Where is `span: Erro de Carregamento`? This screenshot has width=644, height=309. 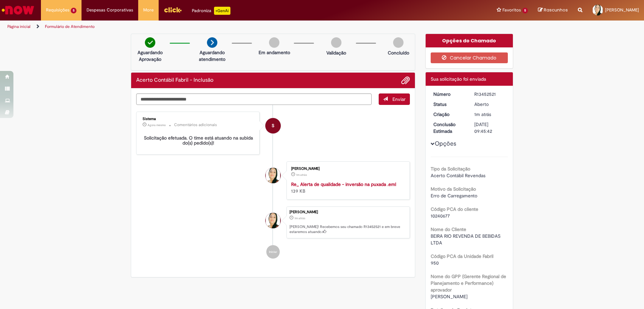 span: Erro de Carregamento is located at coordinates (454, 196).